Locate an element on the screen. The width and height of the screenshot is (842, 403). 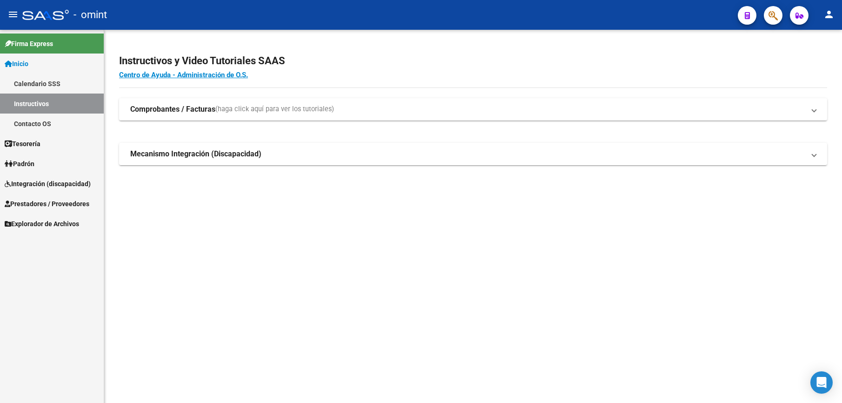
span: Prestadores / Proveedores is located at coordinates (47, 204).